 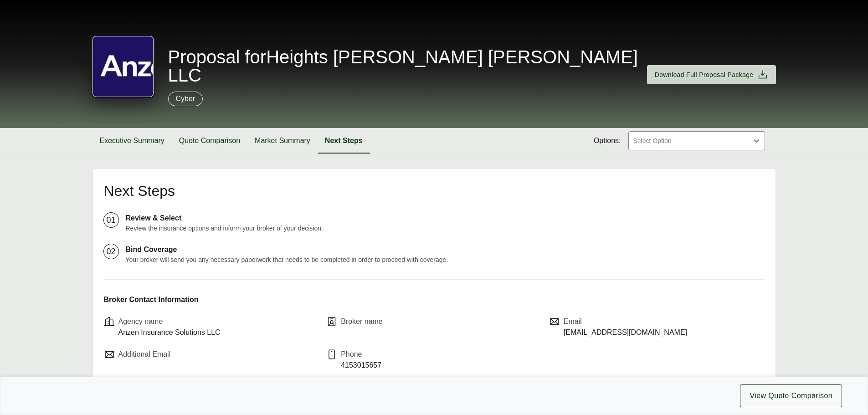 I want to click on span: View Quote Comparison, so click(x=791, y=396).